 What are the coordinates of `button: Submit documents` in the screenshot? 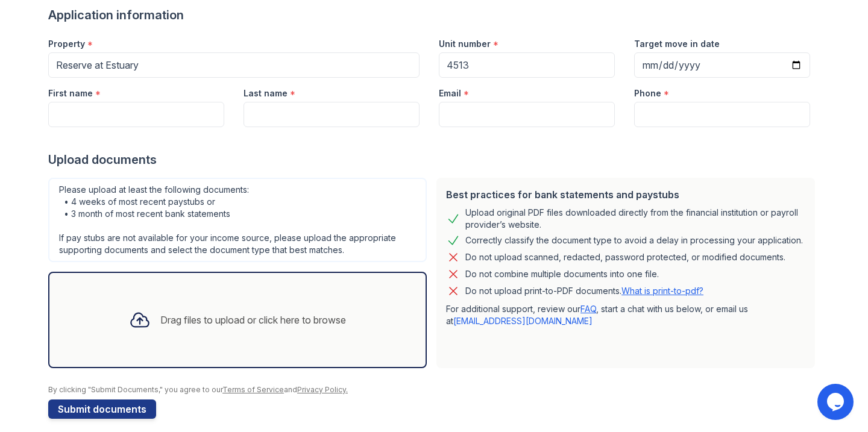 It's located at (102, 409).